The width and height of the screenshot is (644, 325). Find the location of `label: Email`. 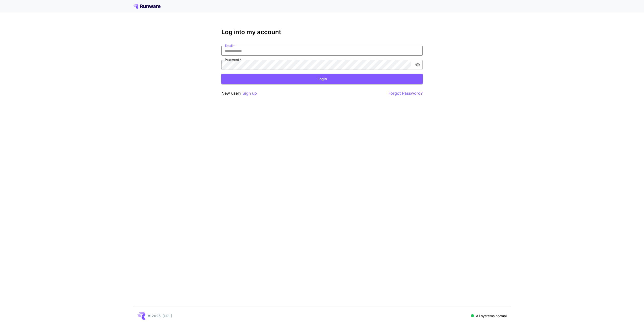

label: Email is located at coordinates (230, 45).